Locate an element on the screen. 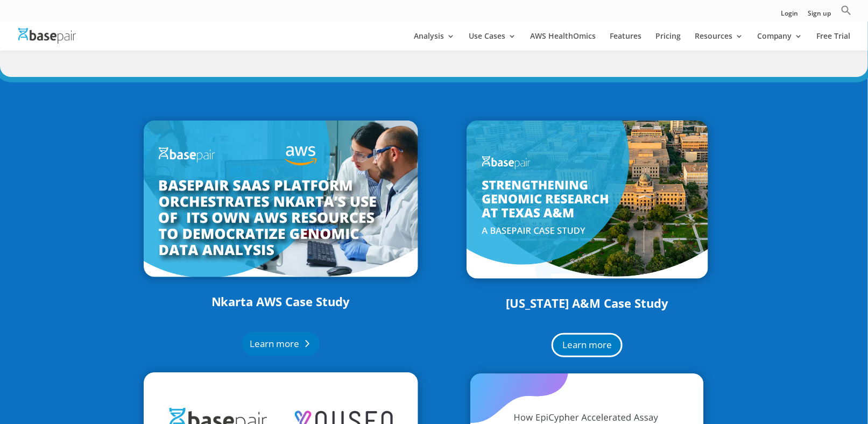  a: Analysis is located at coordinates (434, 42).